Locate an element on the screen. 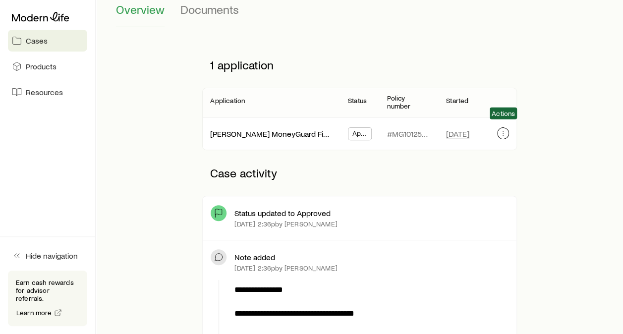 The width and height of the screenshot is (623, 334). div: Earn cash rewards for advisor referrals.Learn more is located at coordinates (48, 299).